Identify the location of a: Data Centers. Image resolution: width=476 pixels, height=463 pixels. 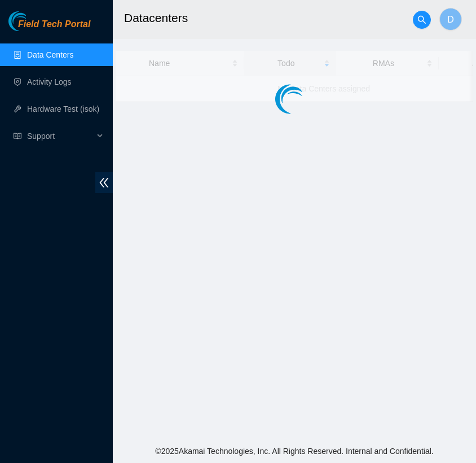
(50, 55).